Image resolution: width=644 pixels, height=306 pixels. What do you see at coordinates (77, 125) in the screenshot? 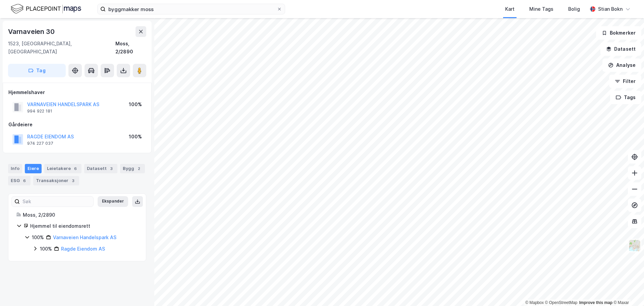
I see `div: Gårdeiere` at bounding box center [77, 125].